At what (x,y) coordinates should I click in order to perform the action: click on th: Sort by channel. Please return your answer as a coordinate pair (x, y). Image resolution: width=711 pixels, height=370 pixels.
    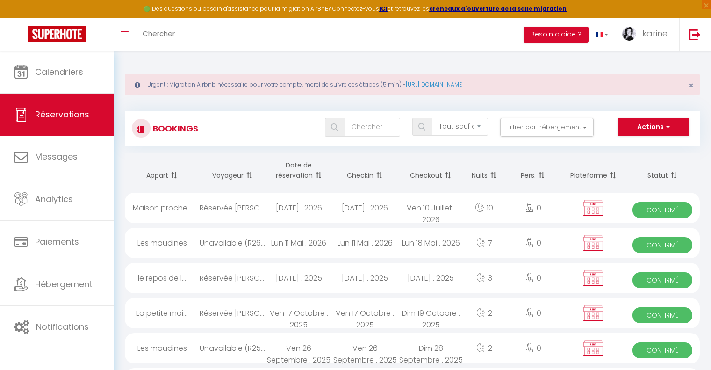
    Looking at the image, I should click on (594, 170).